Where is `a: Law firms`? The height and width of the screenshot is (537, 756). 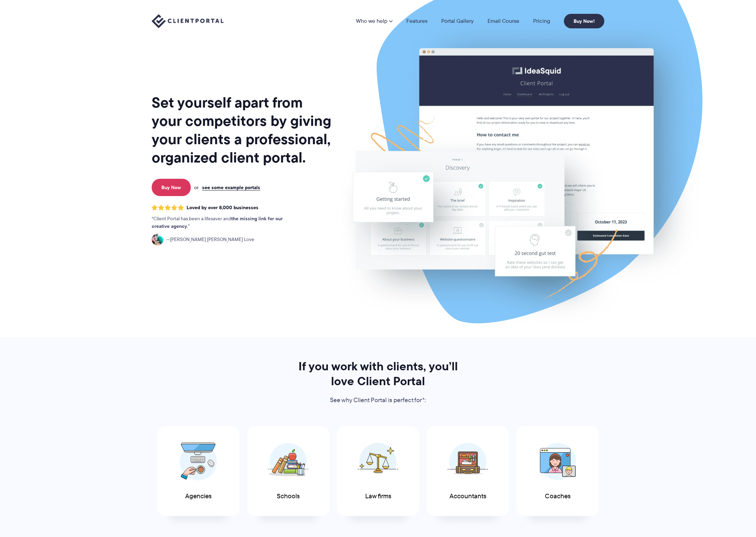
a: Law firms is located at coordinates (378, 471).